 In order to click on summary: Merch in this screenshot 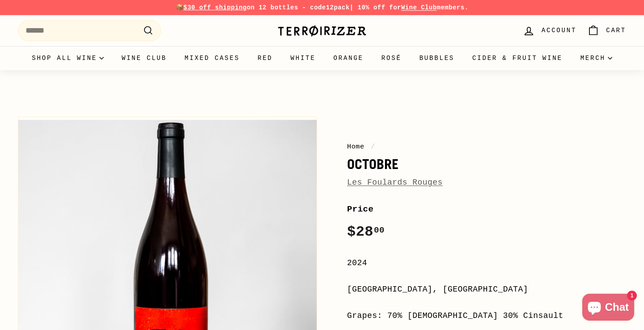, I will do `click(596, 58)`.